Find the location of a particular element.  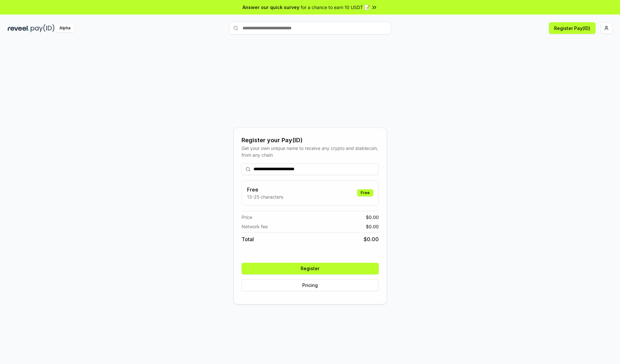

span: Total is located at coordinates (248, 239).